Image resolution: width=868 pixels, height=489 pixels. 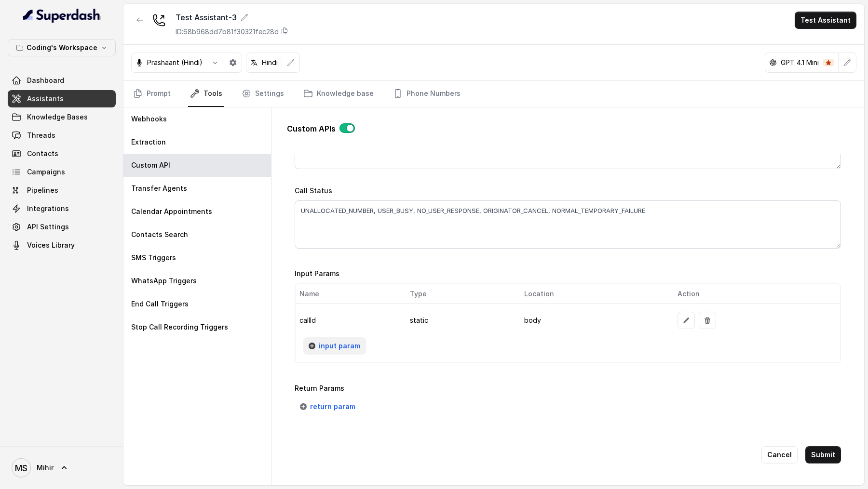 I want to click on p: SMS Triggers, so click(x=153, y=258).